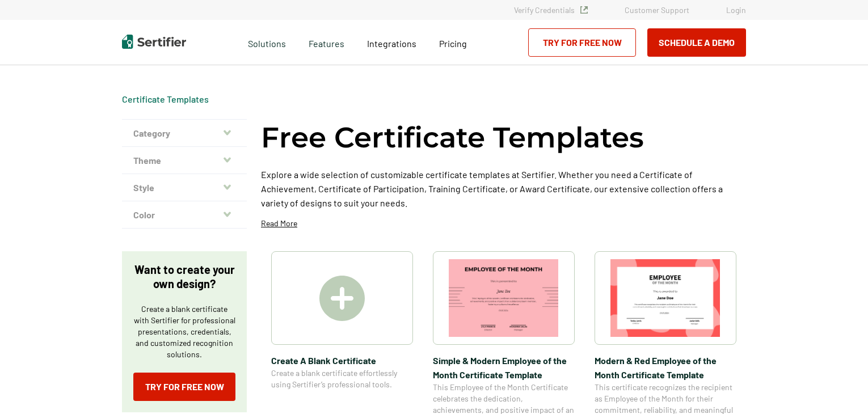  Describe the element at coordinates (342, 298) in the screenshot. I see `img: Create A Blank Certificate` at that location.